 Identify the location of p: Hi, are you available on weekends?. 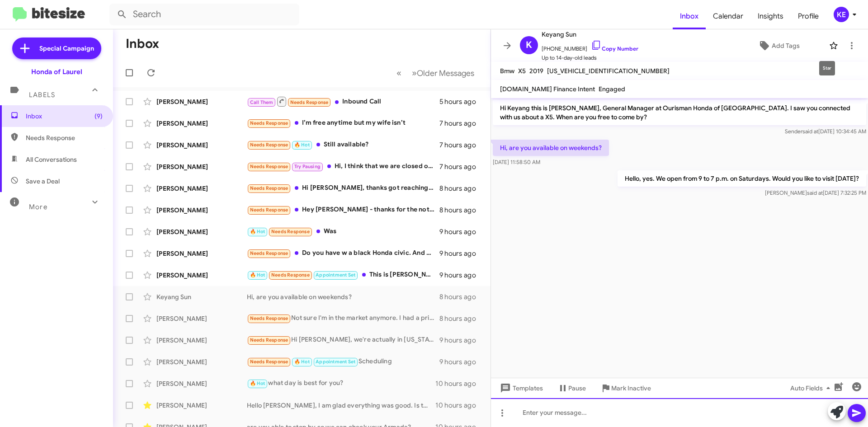
(551, 148).